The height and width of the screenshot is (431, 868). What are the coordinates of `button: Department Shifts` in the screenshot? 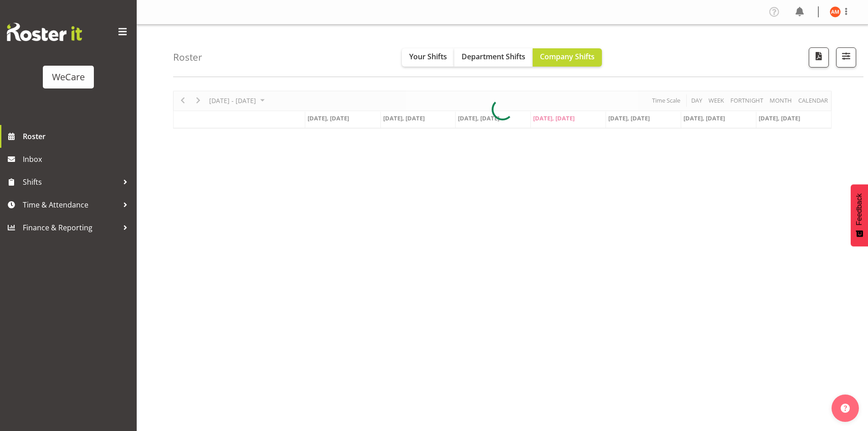 It's located at (493, 57).